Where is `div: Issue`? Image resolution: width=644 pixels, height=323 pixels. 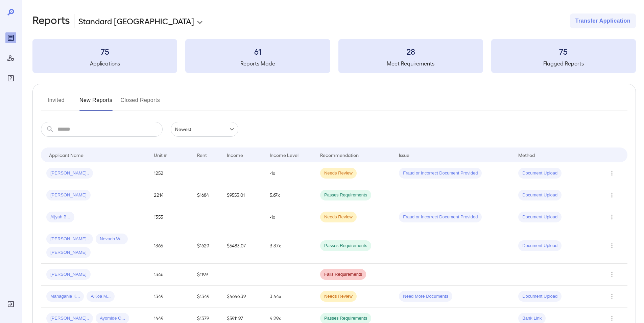 div: Issue is located at coordinates (404, 155).